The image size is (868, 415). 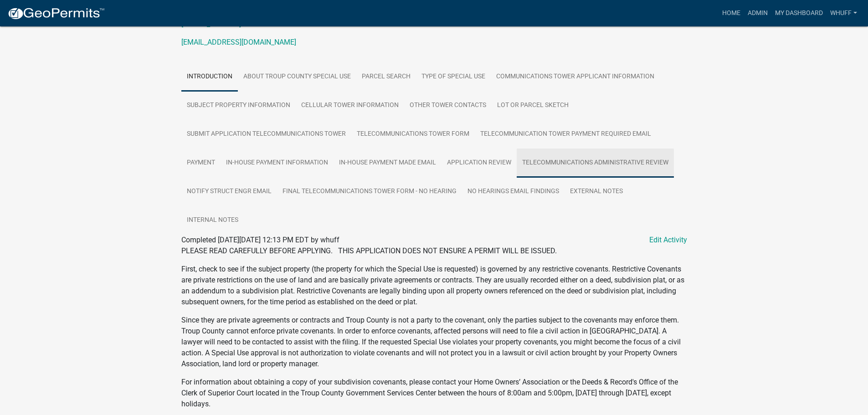 What do you see at coordinates (350, 106) in the screenshot?
I see `a: Cellular Tower Information` at bounding box center [350, 106].